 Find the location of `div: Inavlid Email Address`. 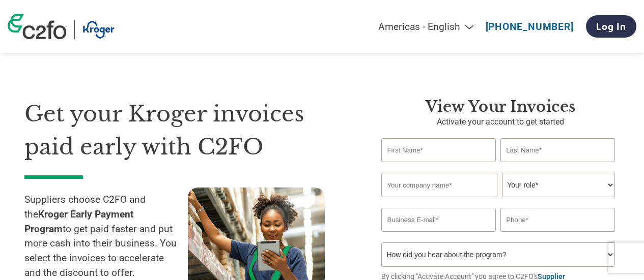

div: Inavlid Email Address is located at coordinates (438, 235).